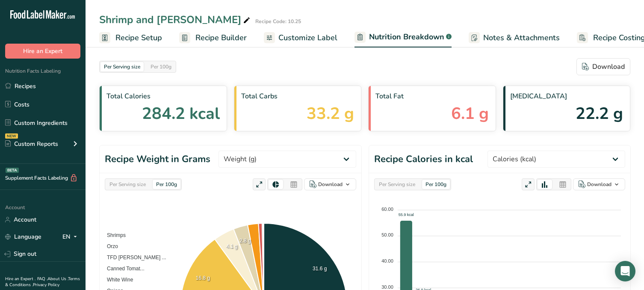  I want to click on span: Recipe Setup, so click(138, 38).